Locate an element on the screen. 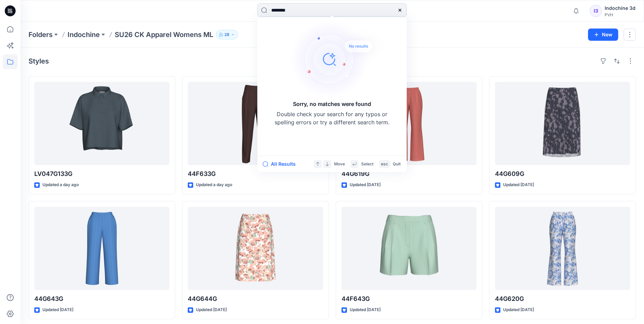 Image resolution: width=644 pixels, height=324 pixels. a: Folders is located at coordinates (40, 34).